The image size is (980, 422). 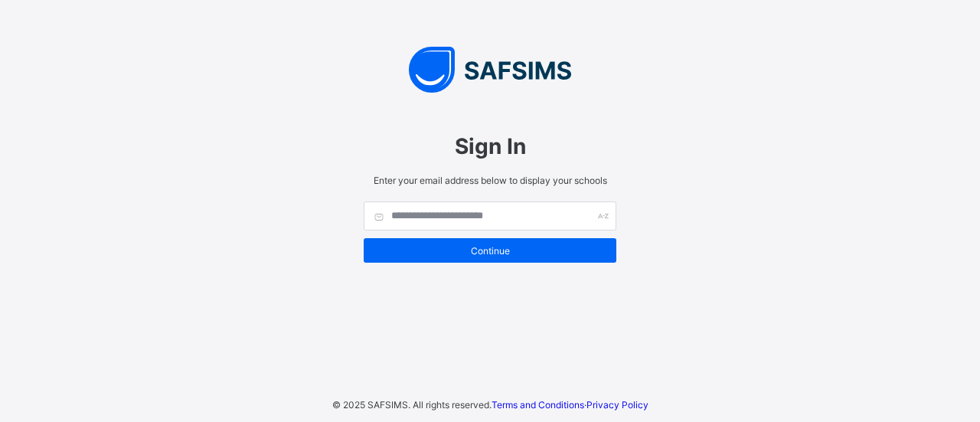 I want to click on span: Sign In, so click(x=490, y=146).